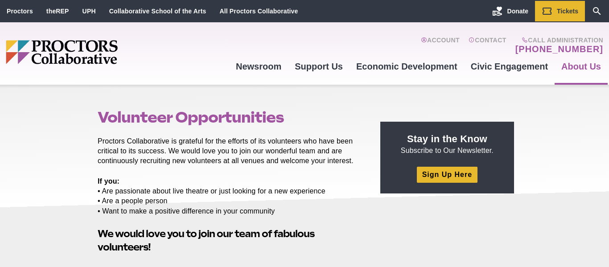 Image resolution: width=609 pixels, height=267 pixels. Describe the element at coordinates (581, 66) in the screenshot. I see `a: About Us` at that location.